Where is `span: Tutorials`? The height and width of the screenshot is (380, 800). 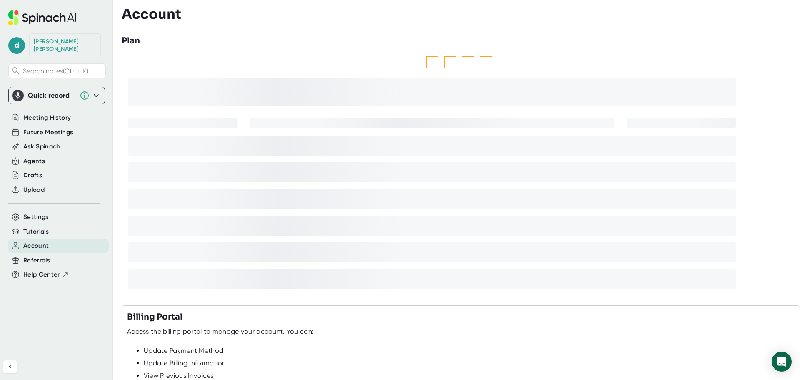 span: Tutorials is located at coordinates (36, 231).